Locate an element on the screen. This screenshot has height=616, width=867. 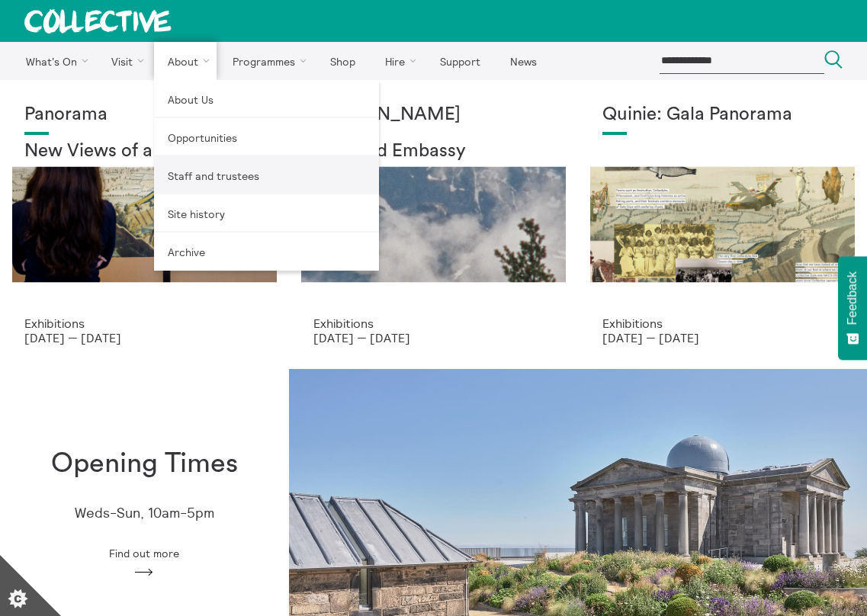
a: Opportunities is located at coordinates (266, 138).